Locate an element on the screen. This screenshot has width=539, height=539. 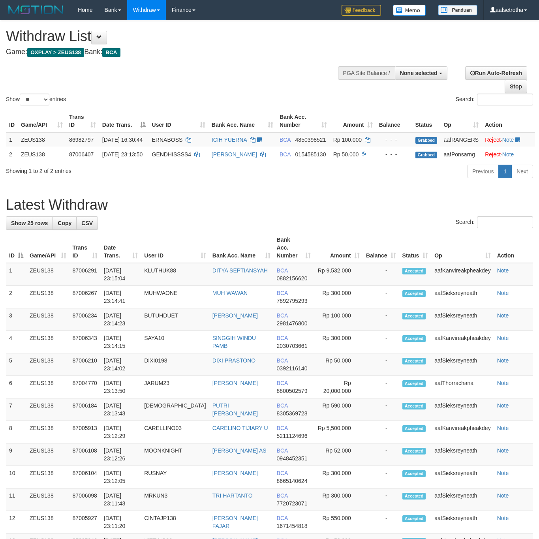
span: Copy 0882156620 to clipboard is located at coordinates (292, 278).